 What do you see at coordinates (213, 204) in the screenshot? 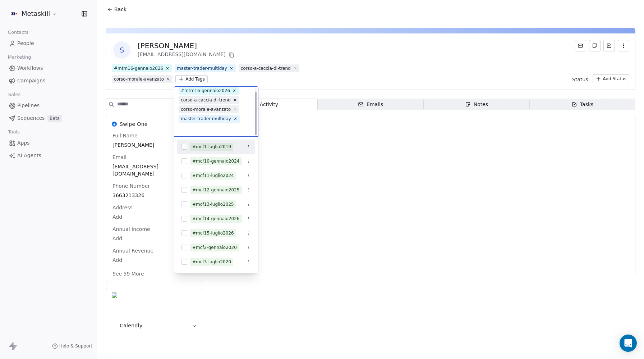
I see `div: #mcf13-luglio2025` at bounding box center [213, 204].